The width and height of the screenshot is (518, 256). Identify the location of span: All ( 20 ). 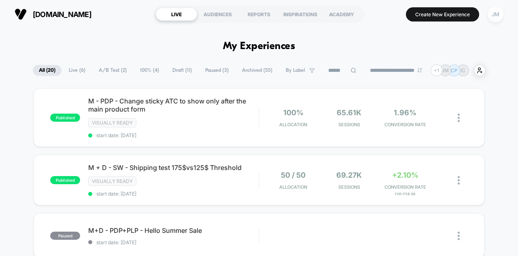
(47, 70).